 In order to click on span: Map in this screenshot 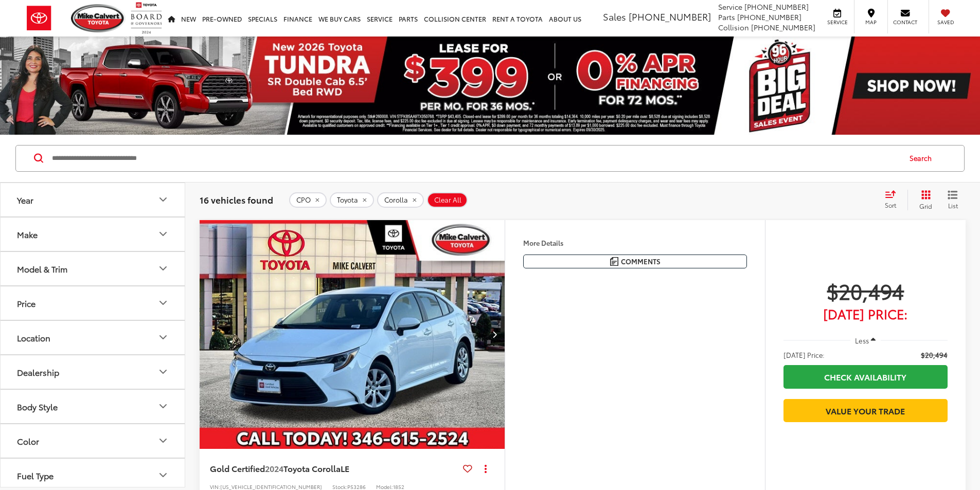, I will do `click(871, 22)`.